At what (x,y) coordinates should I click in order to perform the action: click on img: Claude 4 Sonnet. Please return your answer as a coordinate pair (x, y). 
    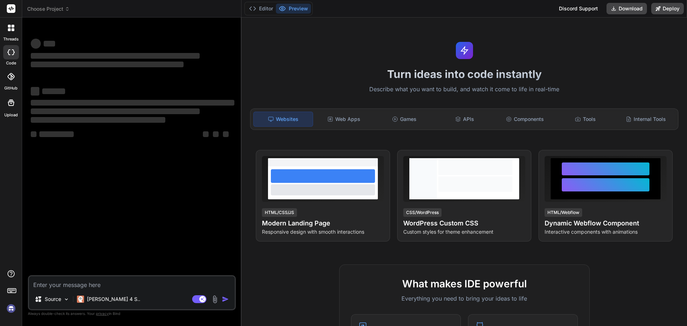
    Looking at the image, I should click on (81, 299).